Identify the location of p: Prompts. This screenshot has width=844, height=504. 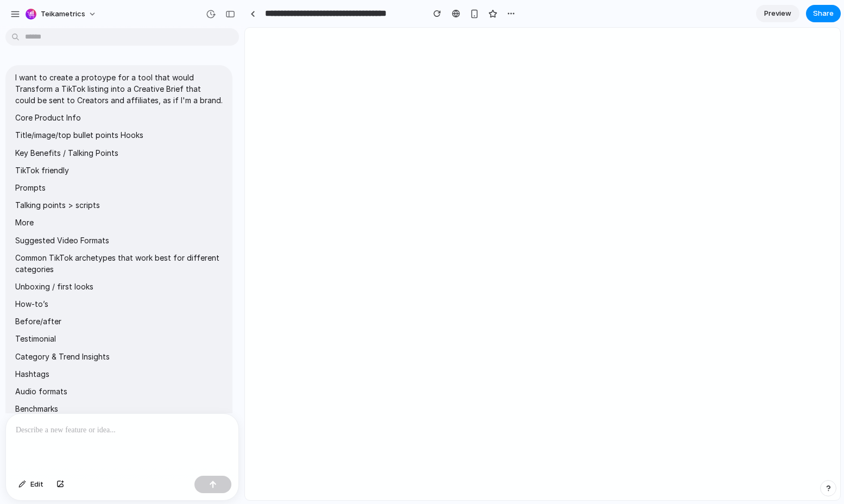
(119, 187).